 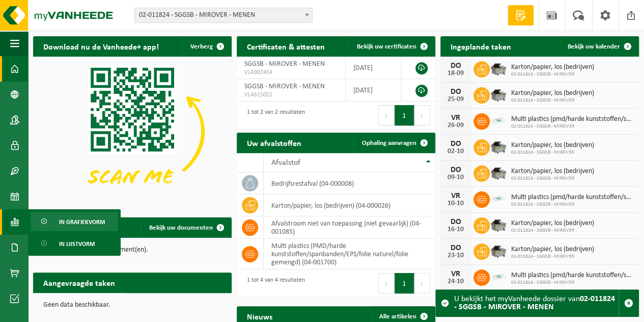 What do you see at coordinates (594, 46) in the screenshot?
I see `span: Bekijk uw kalender` at bounding box center [594, 46].